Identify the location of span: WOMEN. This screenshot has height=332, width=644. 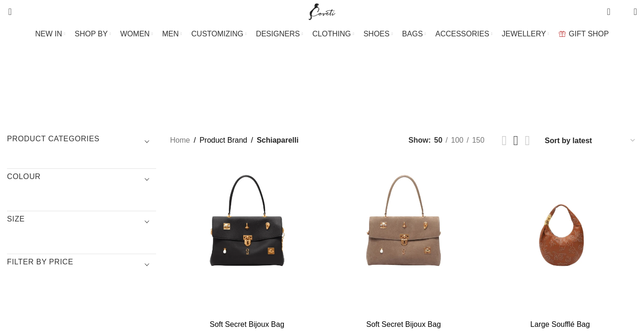
(135, 33).